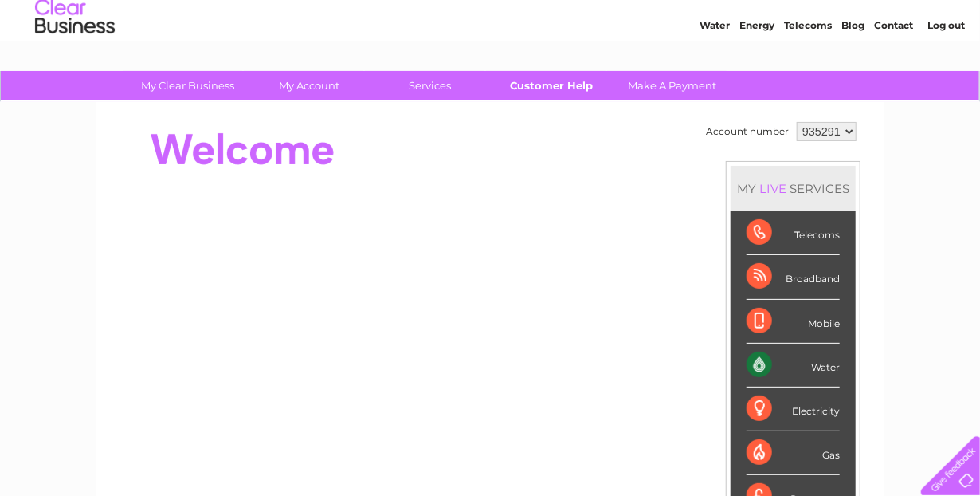 The width and height of the screenshot is (980, 496). What do you see at coordinates (808, 74) in the screenshot?
I see `a: Telecoms` at bounding box center [808, 74].